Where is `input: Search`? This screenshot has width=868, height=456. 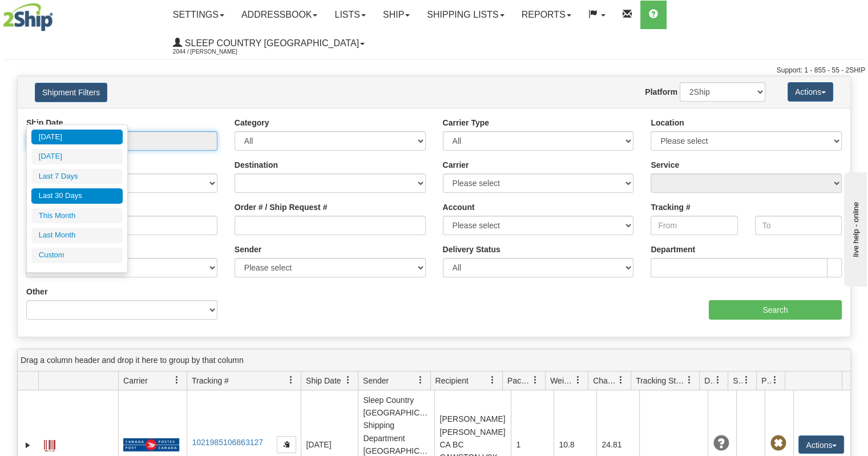 input: Search is located at coordinates (775, 310).